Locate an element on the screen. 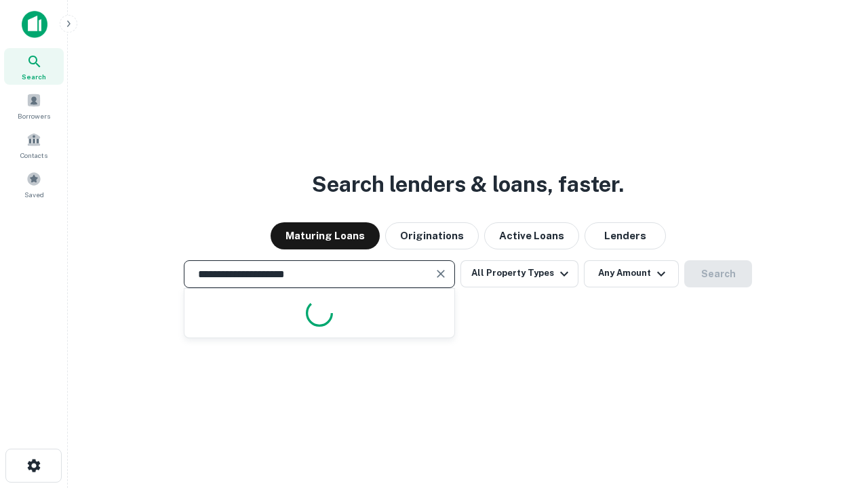  div: Search is located at coordinates (33, 66).